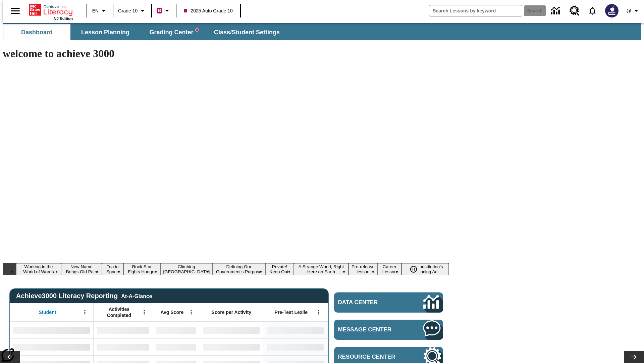  I want to click on span: NJ Edition, so click(63, 18).